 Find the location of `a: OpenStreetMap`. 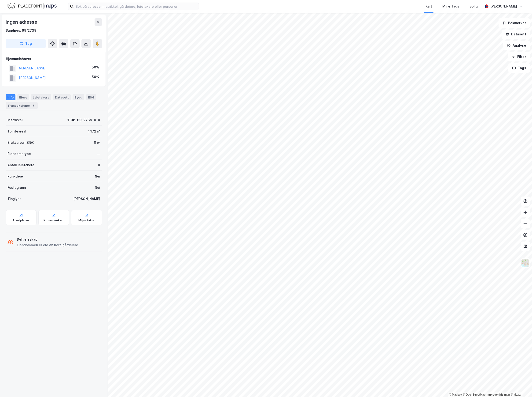

a: OpenStreetMap is located at coordinates (474, 395).